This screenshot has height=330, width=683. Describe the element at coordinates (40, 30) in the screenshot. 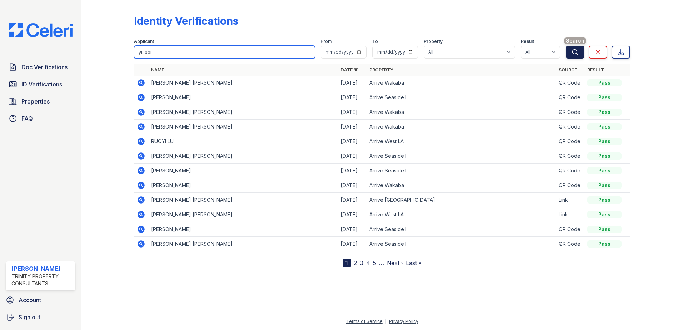

I see `img: CE_Logo_Blue-a8612792a0a2168367f1c8372b55b34899dd931a85d93a1a3d3e32e68fde9ad4.png` at that location.